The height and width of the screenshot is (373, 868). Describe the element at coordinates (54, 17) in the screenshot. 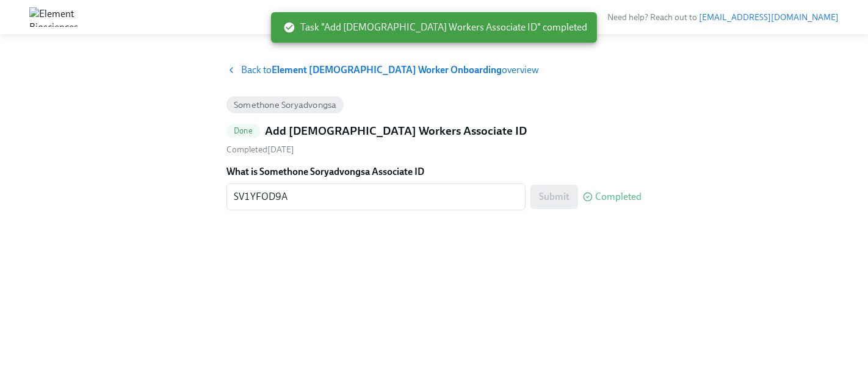

I see `img: Element Biosciences` at that location.